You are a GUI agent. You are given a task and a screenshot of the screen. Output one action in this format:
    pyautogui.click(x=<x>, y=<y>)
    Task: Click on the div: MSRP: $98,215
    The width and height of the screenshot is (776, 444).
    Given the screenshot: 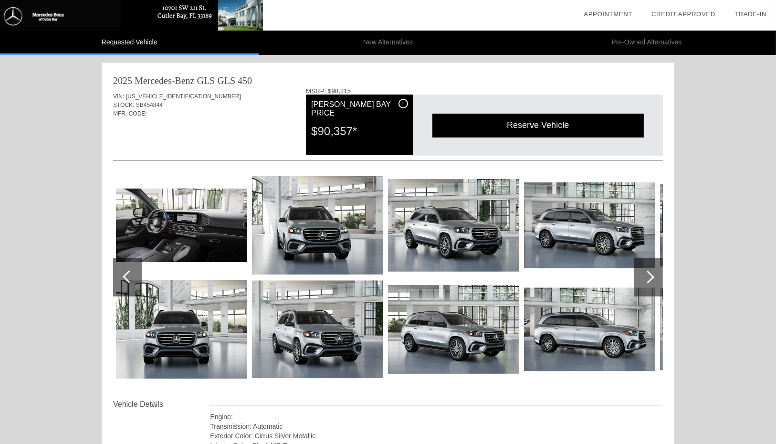 What is the action you would take?
    pyautogui.click(x=485, y=91)
    